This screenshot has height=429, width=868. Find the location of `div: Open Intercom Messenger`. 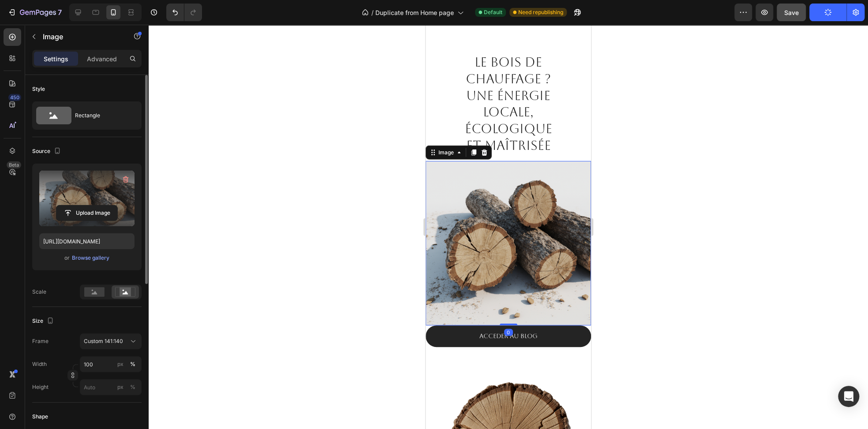

div: Open Intercom Messenger is located at coordinates (848, 397).